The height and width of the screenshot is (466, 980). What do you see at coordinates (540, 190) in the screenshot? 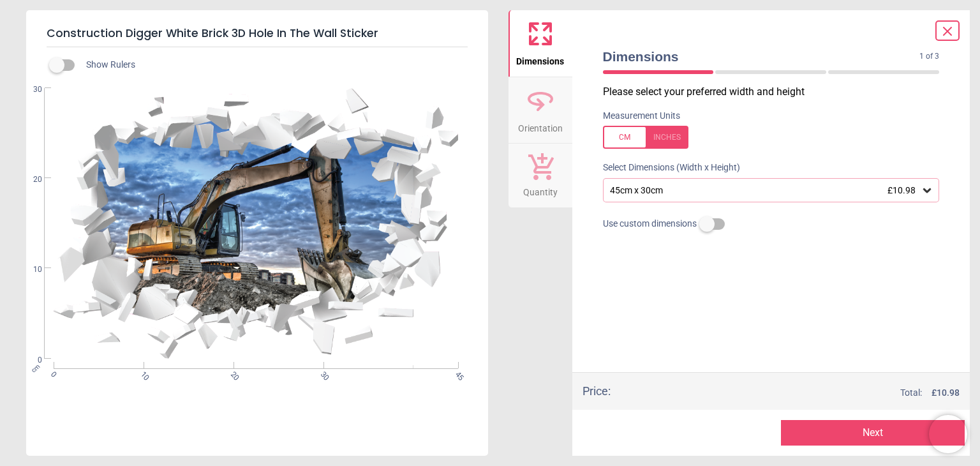
I see `span: Quantity` at bounding box center [540, 190].